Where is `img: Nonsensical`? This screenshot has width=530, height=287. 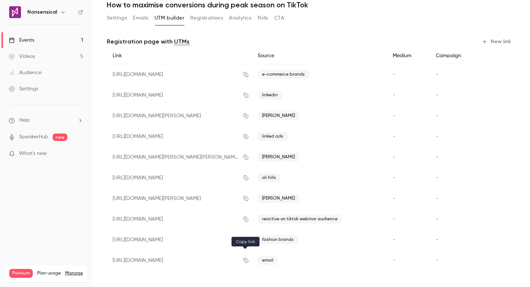 img: Nonsensical is located at coordinates (15, 12).